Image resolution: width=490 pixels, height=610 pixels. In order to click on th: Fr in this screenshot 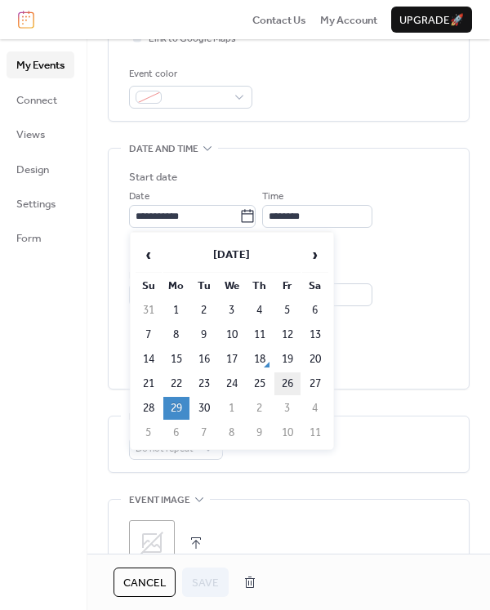, I will do `click(287, 286)`.